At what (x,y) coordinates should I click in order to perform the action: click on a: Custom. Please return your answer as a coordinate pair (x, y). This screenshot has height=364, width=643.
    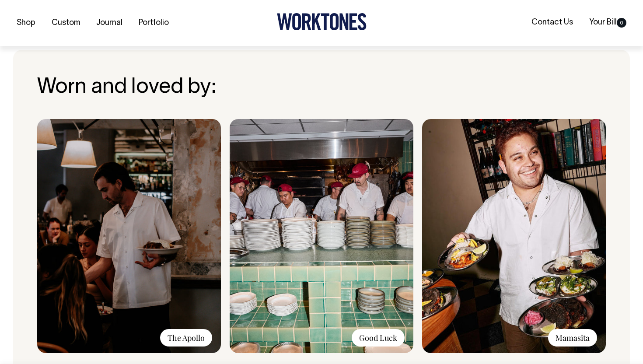
    Looking at the image, I should click on (66, 23).